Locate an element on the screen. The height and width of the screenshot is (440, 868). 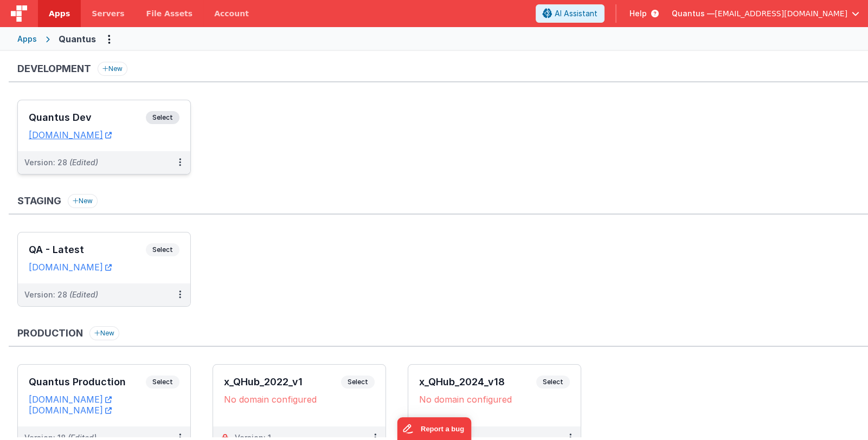
h3: Quantus Dev is located at coordinates (87, 118).